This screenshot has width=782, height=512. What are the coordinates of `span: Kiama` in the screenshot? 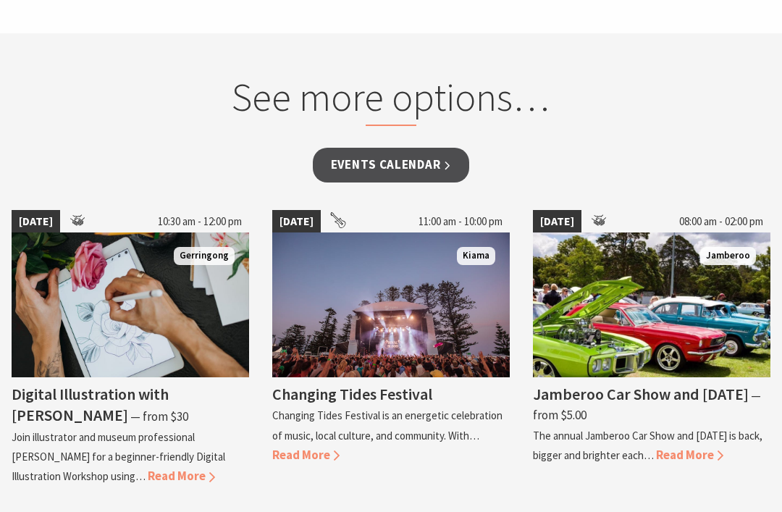 It's located at (476, 256).